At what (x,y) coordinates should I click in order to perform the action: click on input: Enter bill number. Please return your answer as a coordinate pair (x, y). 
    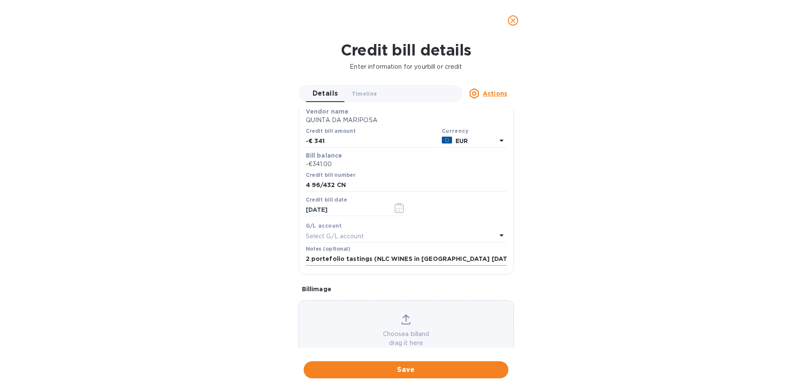
    Looking at the image, I should click on (406, 185).